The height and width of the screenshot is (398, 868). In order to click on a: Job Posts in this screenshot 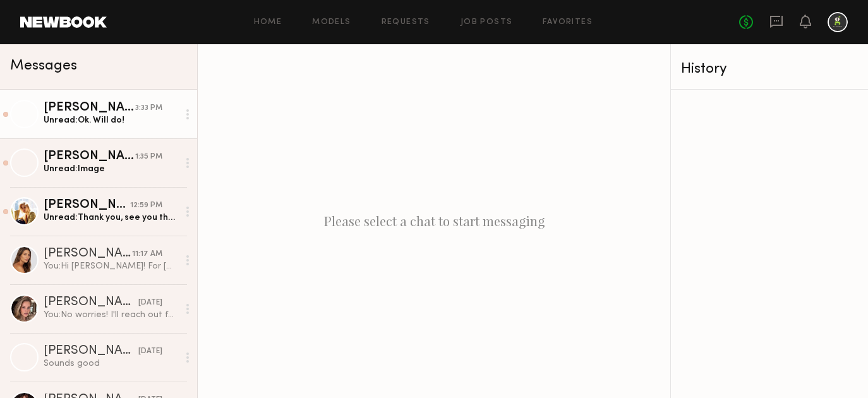, I will do `click(487, 22)`.